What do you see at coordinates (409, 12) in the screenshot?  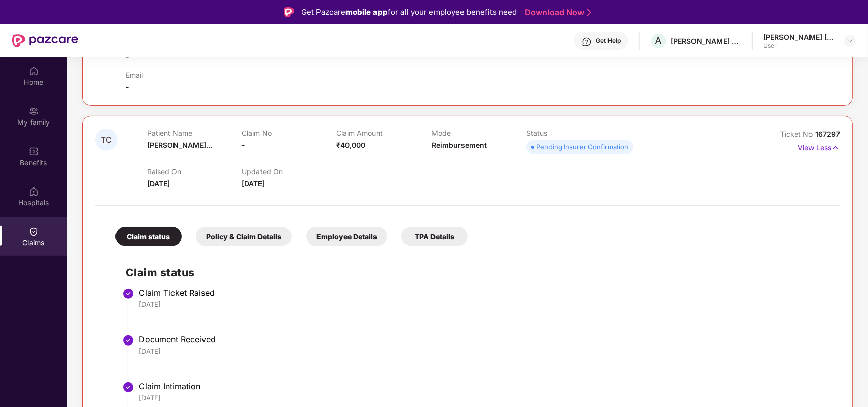 I see `div: Get Pazcare for all your employee benefits need` at bounding box center [409, 12].